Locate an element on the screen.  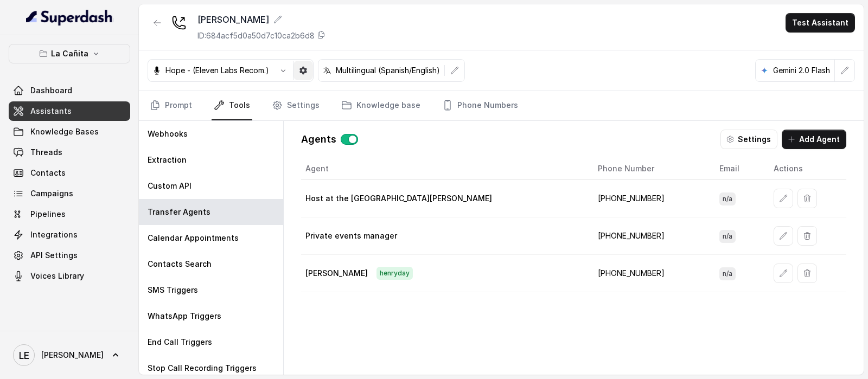
a: Dashboard is located at coordinates (70, 91).